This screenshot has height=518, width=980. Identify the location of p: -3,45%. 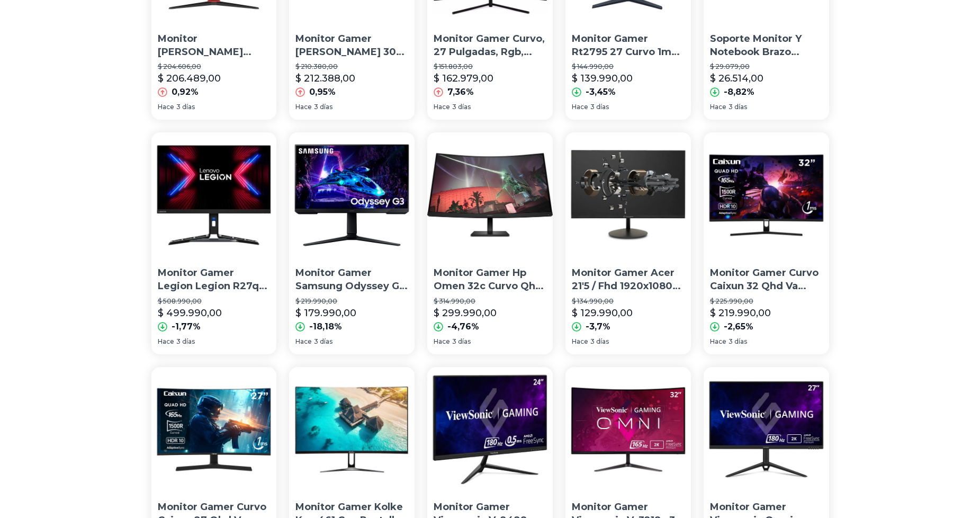
(601, 92).